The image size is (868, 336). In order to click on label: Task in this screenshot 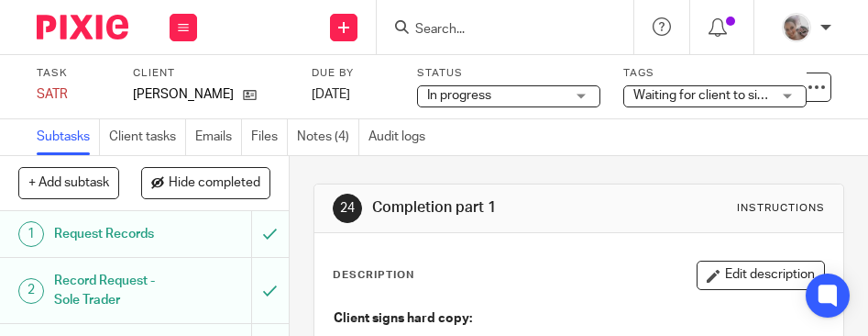, I will do `click(73, 73)`.